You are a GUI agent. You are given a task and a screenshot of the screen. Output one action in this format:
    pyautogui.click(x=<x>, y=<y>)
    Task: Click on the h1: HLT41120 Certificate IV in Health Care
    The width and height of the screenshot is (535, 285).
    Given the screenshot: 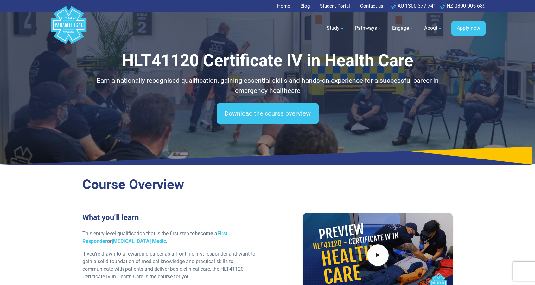 What is the action you would take?
    pyautogui.click(x=268, y=61)
    